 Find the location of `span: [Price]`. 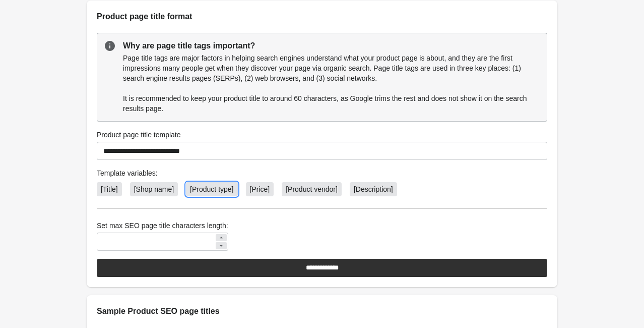

span: [Price] is located at coordinates (260, 189).